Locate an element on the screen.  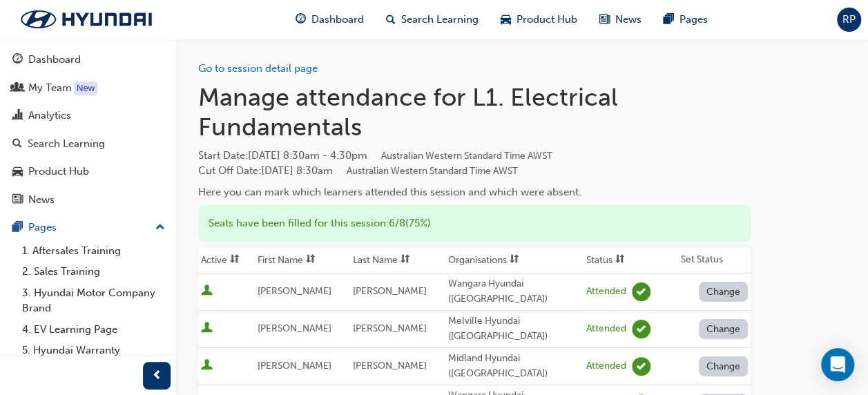
a: news-iconNews is located at coordinates (620, 19).